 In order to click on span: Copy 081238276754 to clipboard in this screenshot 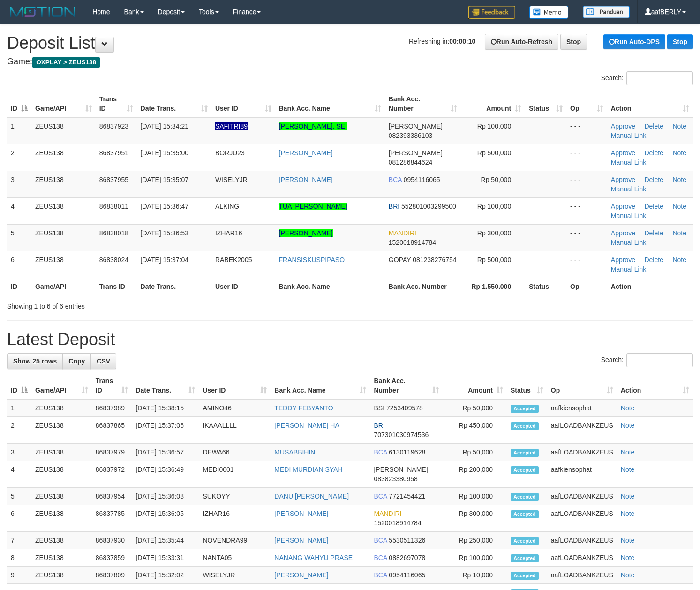, I will do `click(435, 260)`.